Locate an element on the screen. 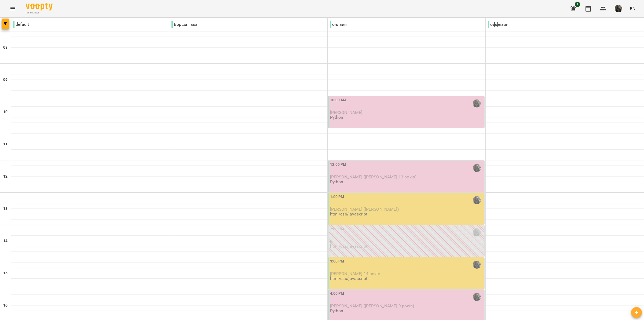 This screenshot has width=644, height=320. label: 2:00 PM is located at coordinates (337, 229).